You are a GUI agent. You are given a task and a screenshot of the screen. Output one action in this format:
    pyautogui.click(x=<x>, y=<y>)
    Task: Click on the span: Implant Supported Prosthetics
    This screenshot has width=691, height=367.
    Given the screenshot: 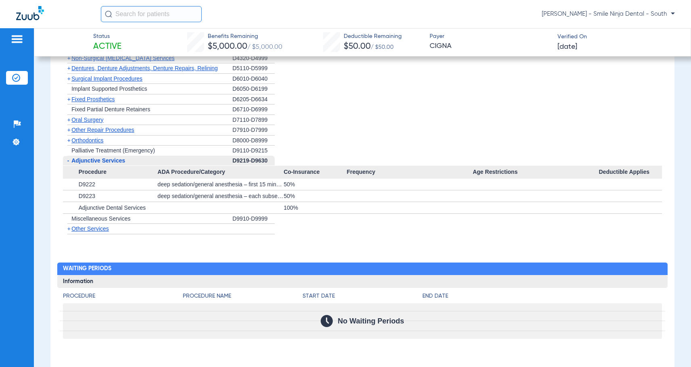 What is the action you would take?
    pyautogui.click(x=109, y=89)
    